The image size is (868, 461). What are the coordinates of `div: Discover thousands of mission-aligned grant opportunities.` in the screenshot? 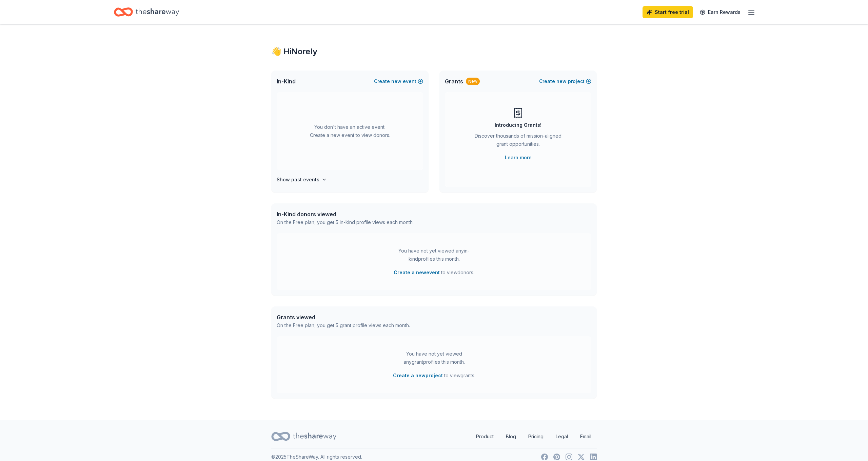 It's located at (518, 141).